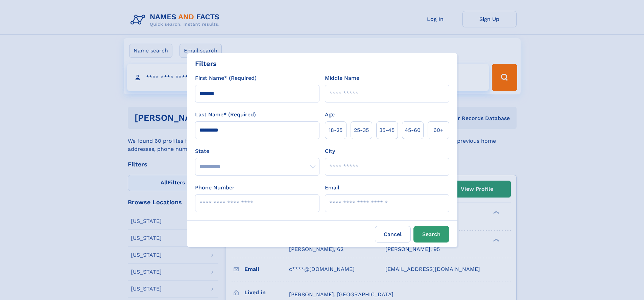 The height and width of the screenshot is (300, 644). Describe the element at coordinates (386, 130) in the screenshot. I see `span: 35‑45` at that location.